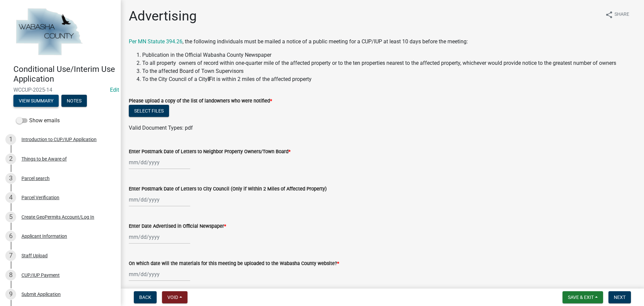  What do you see at coordinates (41, 294) in the screenshot?
I see `div: Submit Application` at bounding box center [41, 294].